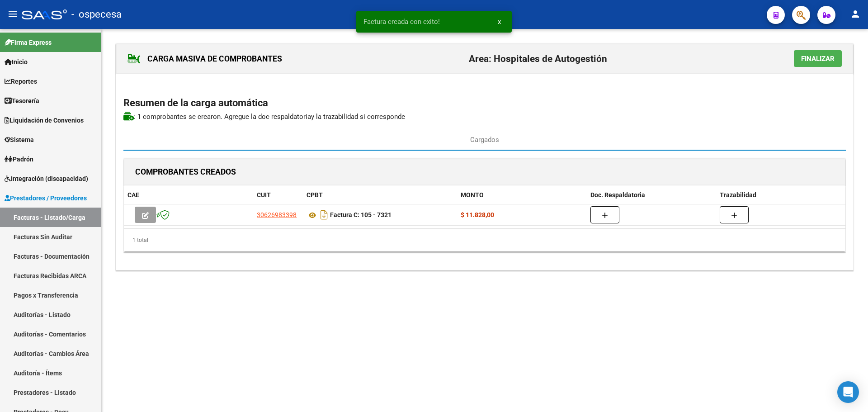 The image size is (868, 412). I want to click on i: Descargar documento, so click(324, 215).